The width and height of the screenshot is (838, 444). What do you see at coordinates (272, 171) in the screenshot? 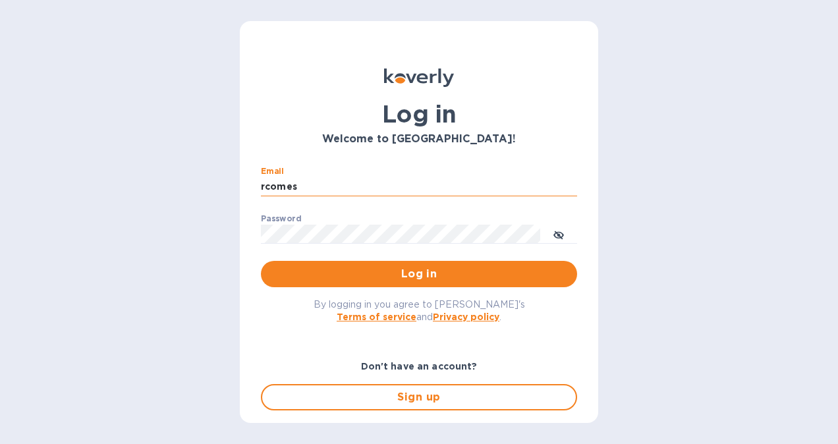
I see `label: Email` at bounding box center [272, 171].